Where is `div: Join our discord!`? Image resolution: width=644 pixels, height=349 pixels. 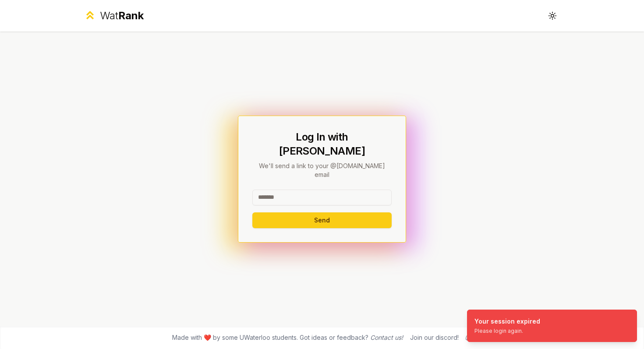 div: Join our discord! is located at coordinates (434, 338).